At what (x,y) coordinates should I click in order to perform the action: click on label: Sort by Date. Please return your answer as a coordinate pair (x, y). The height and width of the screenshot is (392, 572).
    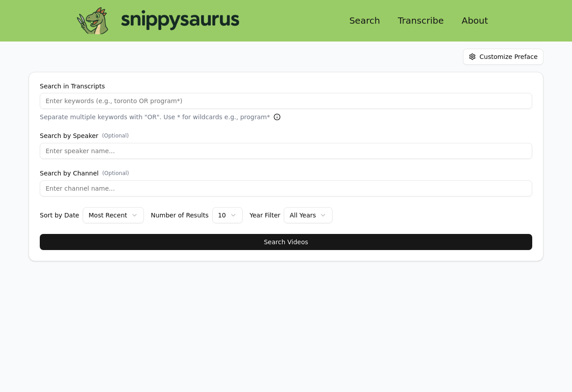
    Looking at the image, I should click on (59, 215).